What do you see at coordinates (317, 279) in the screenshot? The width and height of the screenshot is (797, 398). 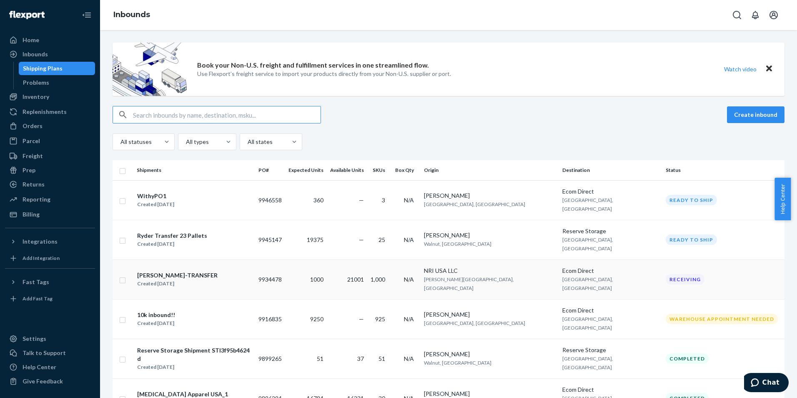 I see `span: 1000` at bounding box center [317, 279].